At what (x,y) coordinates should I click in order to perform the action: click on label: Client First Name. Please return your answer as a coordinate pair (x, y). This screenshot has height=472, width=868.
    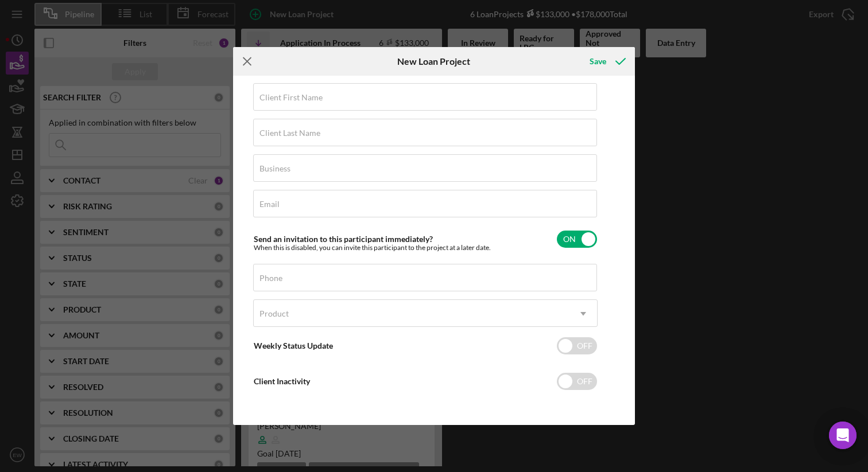
    Looking at the image, I should click on (291, 97).